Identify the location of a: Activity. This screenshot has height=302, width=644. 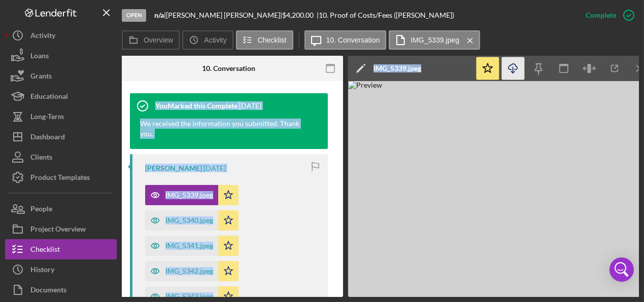
(61, 35).